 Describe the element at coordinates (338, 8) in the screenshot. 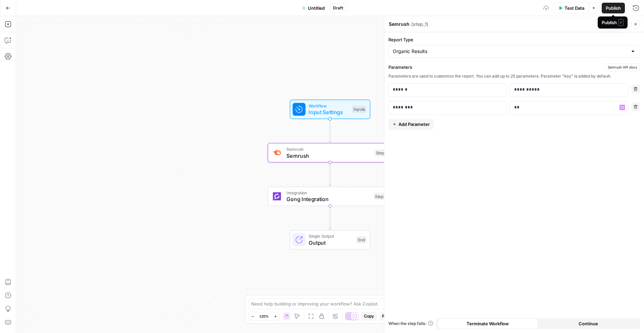

I see `span: Draft` at that location.